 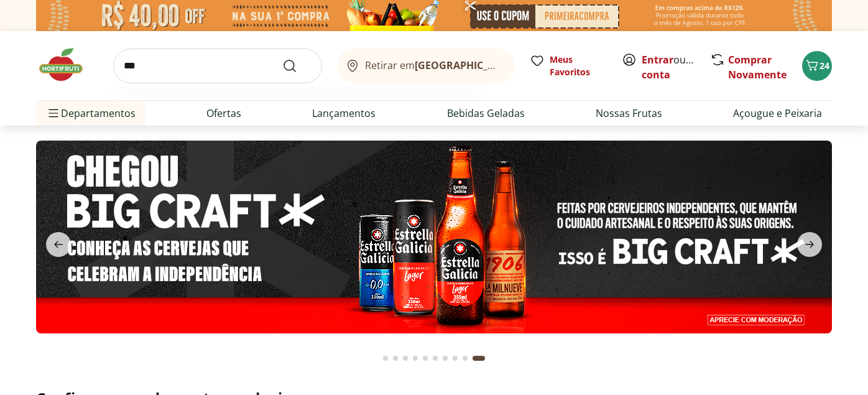 I want to click on a: Criar conta, so click(x=675, y=67).